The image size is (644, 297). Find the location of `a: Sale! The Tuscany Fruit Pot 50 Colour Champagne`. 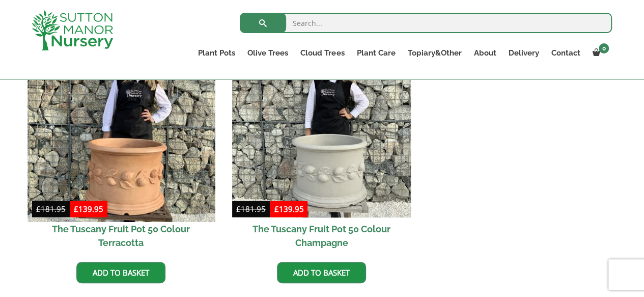

a: Sale! The Tuscany Fruit Pot 50 Colour Champagne is located at coordinates (321, 146).